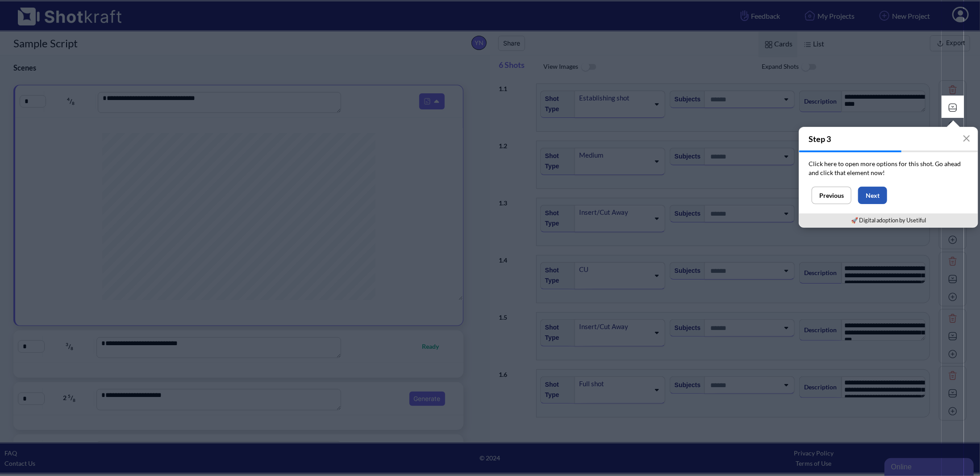  Describe the element at coordinates (831, 195) in the screenshot. I see `button: Previous` at that location.